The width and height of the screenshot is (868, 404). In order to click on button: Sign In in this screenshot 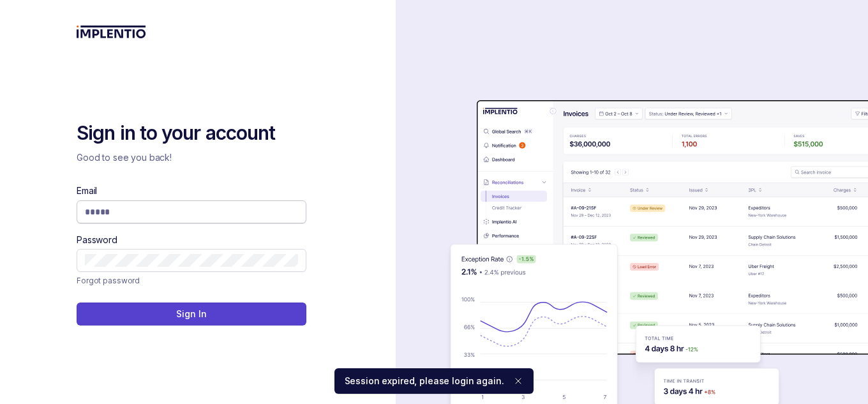, I will do `click(191, 314)`.